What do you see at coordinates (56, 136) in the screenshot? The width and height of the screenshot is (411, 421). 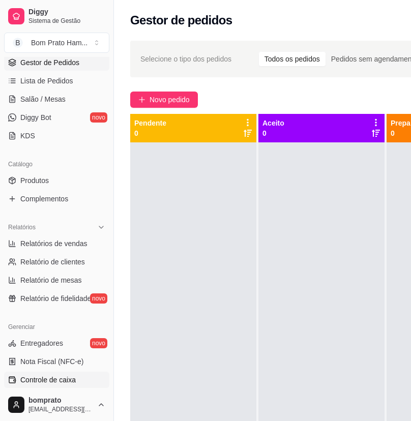 I see `a: KDS` at bounding box center [56, 136].